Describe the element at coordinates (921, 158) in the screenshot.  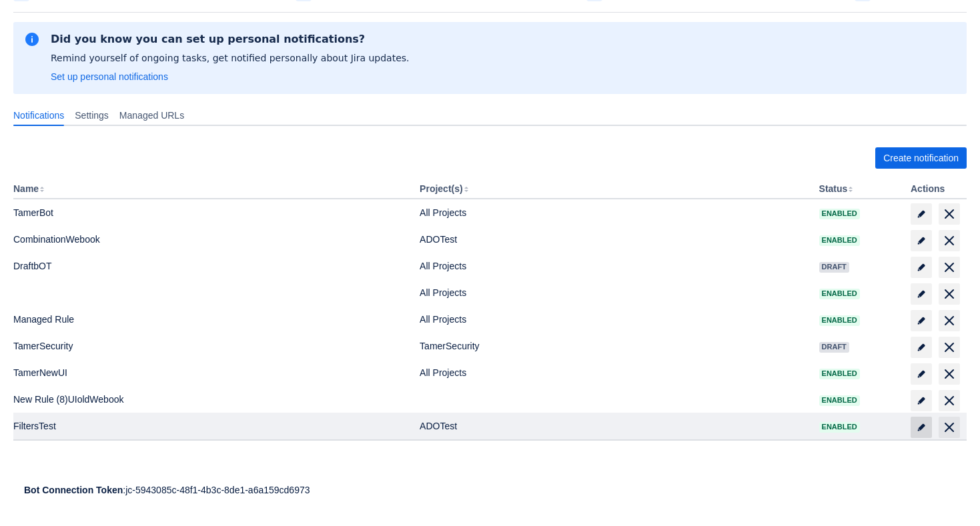
I see `button: Create notification` at that location.